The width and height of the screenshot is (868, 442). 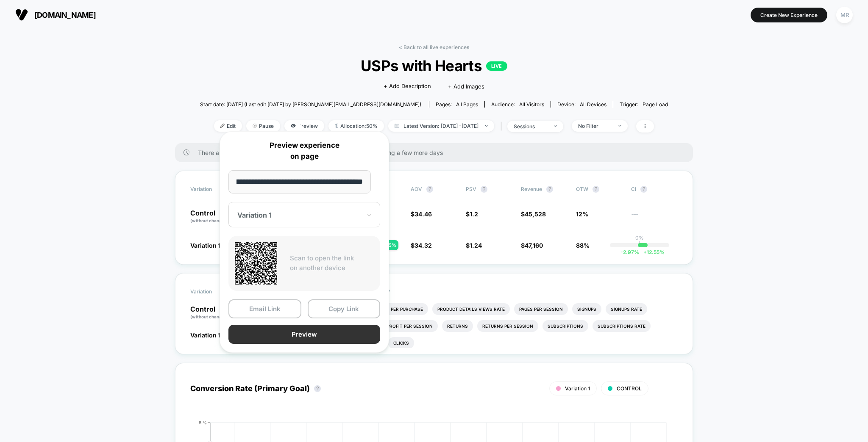 I want to click on tspan: 8 %, so click(x=202, y=423).